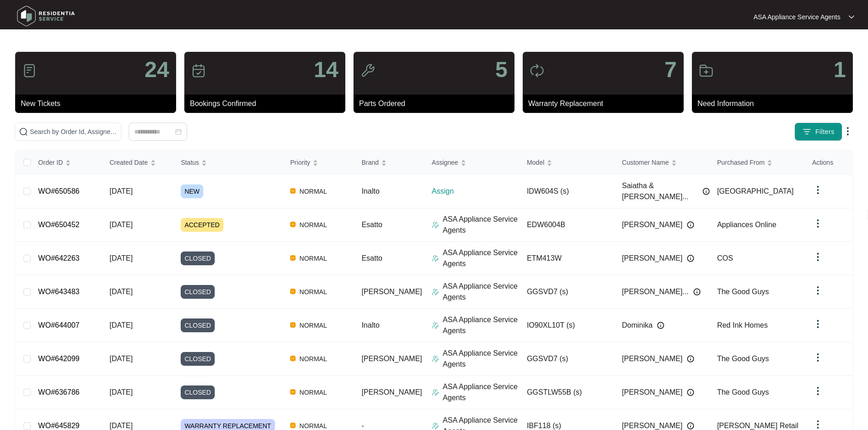 The width and height of the screenshot is (868, 430). I want to click on a: WO#650452, so click(59, 225).